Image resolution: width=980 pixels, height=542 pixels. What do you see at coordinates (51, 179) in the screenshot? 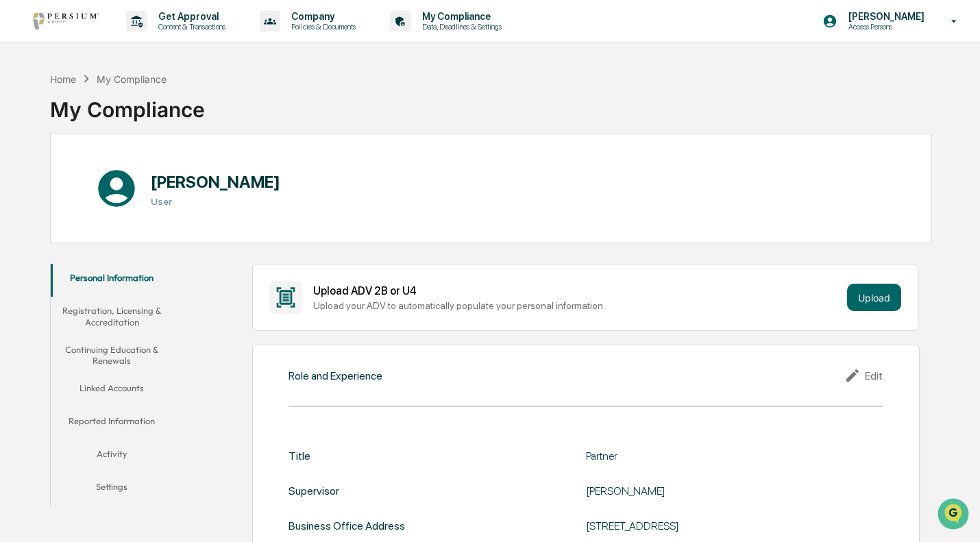
I see `a: 🖐️Preclearance` at bounding box center [51, 179].